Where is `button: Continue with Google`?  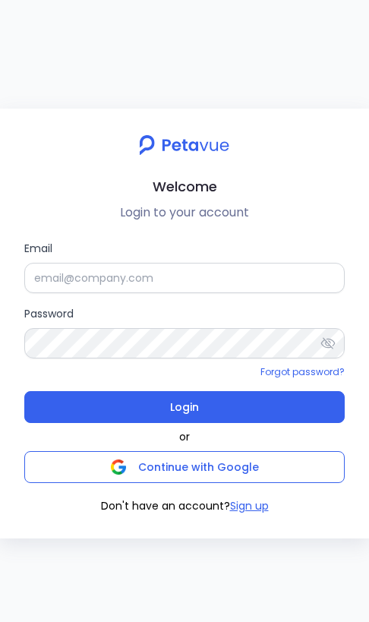 button: Continue with Google is located at coordinates (185, 467).